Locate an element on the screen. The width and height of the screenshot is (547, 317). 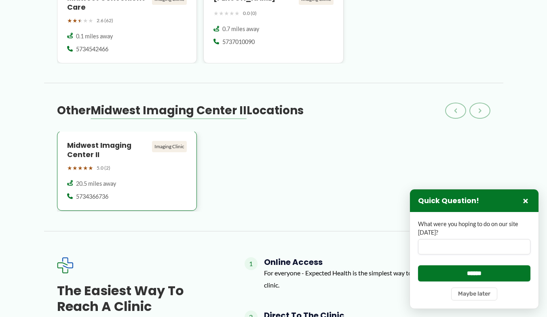
h3: The Easiest Way to Reach a Clinic is located at coordinates (138, 299).